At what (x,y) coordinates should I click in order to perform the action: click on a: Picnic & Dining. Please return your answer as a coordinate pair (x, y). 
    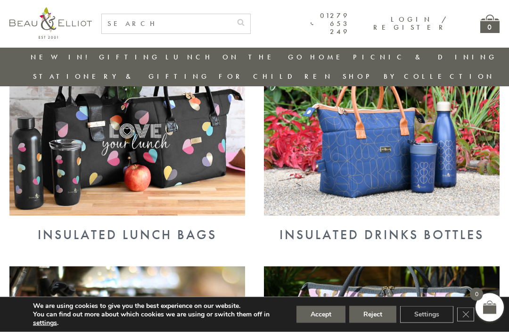
    Looking at the image, I should click on (425, 57).